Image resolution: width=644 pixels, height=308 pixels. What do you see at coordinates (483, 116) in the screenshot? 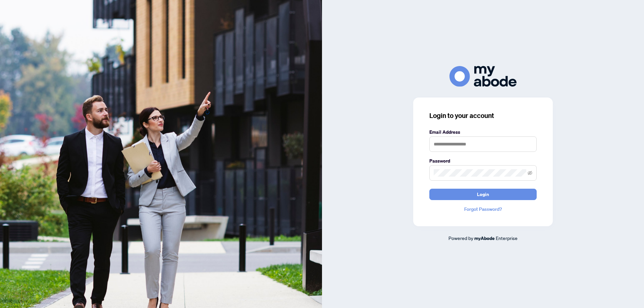
I see `h3: Login to your account` at bounding box center [483, 116].